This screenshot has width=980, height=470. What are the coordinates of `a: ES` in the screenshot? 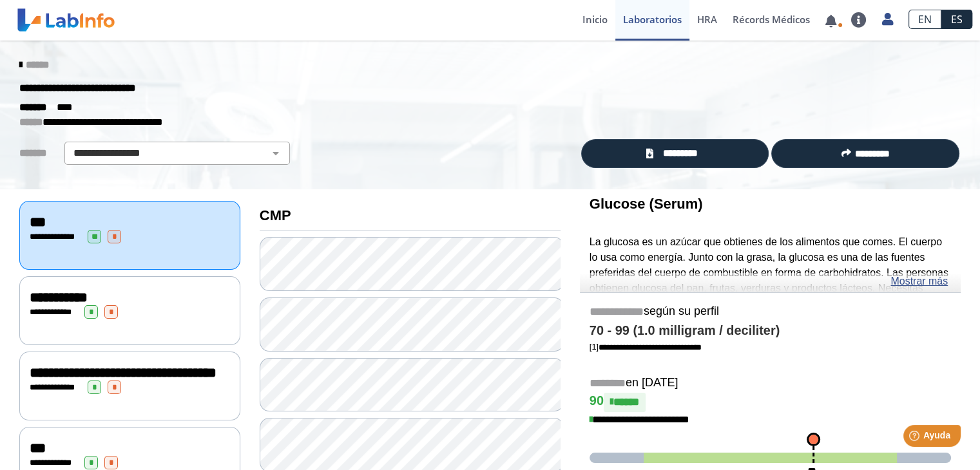 It's located at (956, 19).